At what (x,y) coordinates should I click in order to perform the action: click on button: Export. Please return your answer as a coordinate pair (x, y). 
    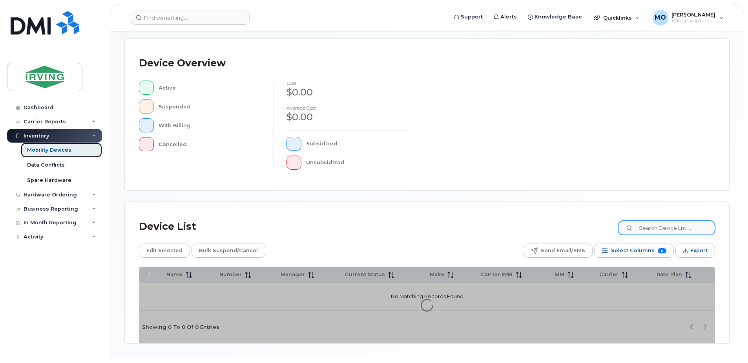
    Looking at the image, I should click on (695, 250).